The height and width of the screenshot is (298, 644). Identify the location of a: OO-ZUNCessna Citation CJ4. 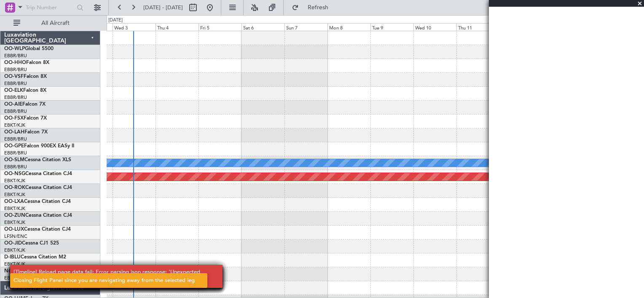
(38, 215).